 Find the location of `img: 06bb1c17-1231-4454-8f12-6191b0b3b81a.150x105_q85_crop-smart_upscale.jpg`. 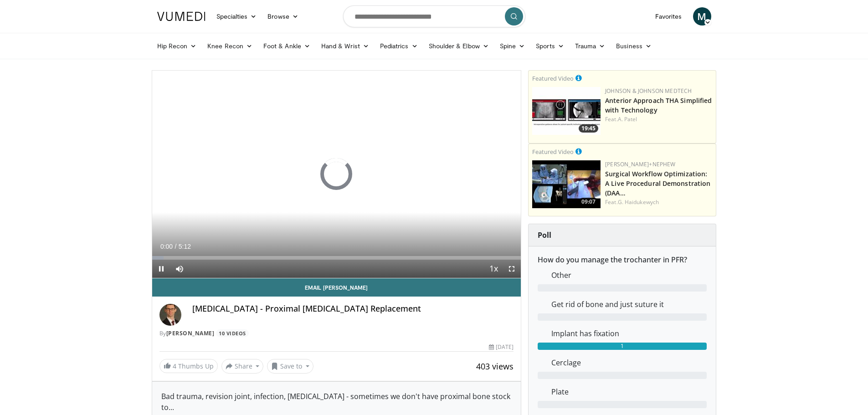

img: 06bb1c17-1231-4454-8f12-6191b0b3b81a.150x105_q85_crop-smart_upscale.jpg is located at coordinates (566, 111).